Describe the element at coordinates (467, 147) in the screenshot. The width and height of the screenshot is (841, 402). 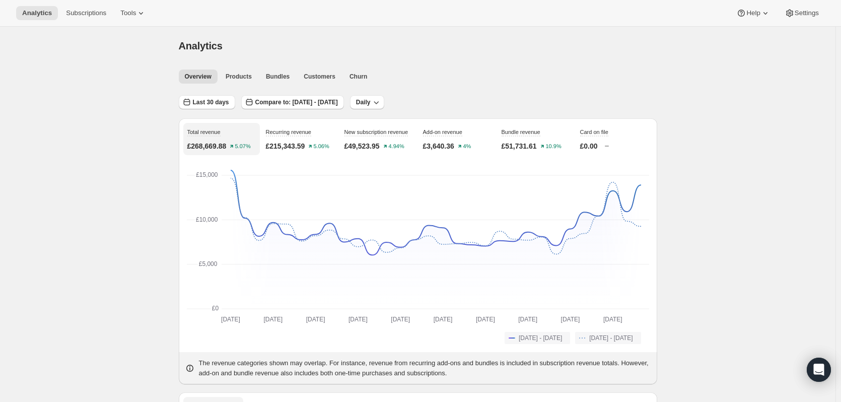
I see `text: 4%` at that location.